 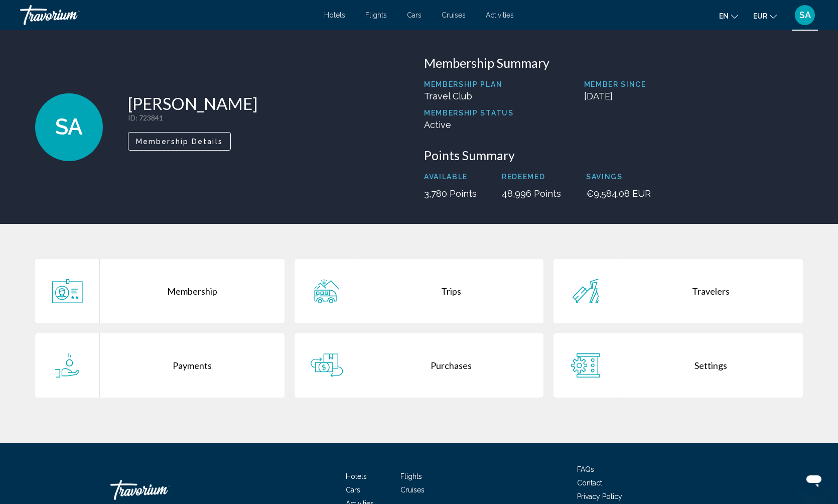 I want to click on div: Settings, so click(x=711, y=365).